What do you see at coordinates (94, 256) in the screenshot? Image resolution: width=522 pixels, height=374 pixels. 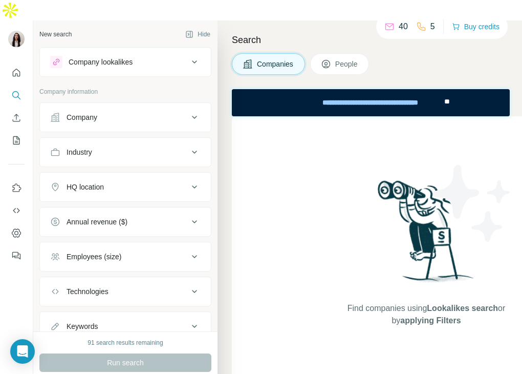 I see `div: Employees (size)` at bounding box center [94, 256].